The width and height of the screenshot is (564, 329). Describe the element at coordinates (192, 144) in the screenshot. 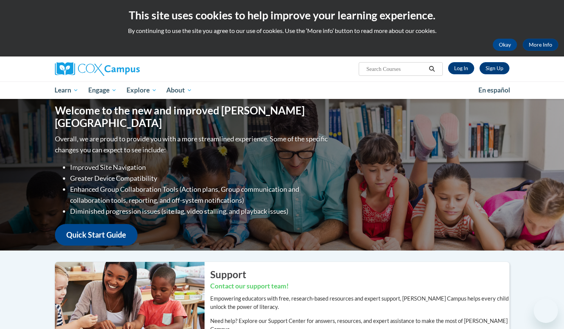

I see `p: Overall, we are proud to provide you with a more streamlined experience. Some of the specific cha...` at that location.